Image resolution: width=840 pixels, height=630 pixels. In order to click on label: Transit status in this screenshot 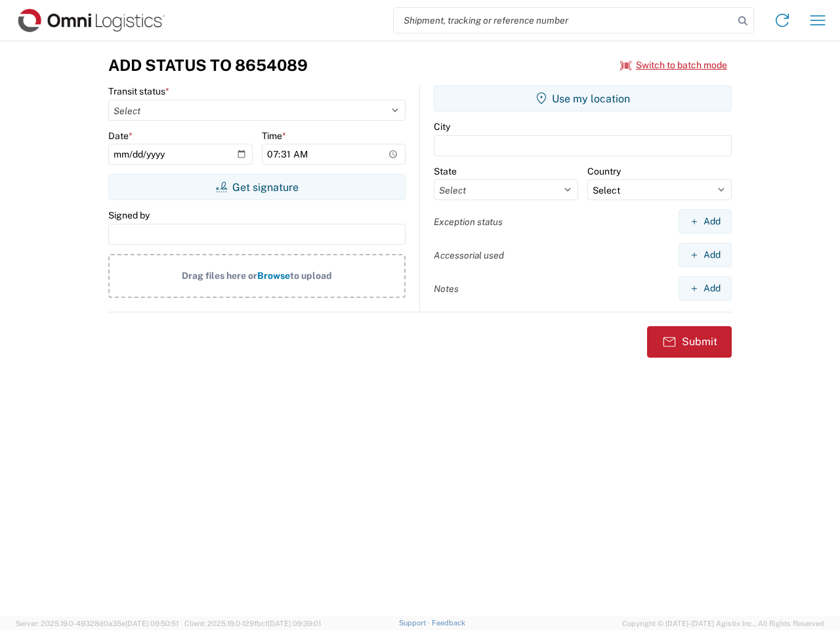, I will do `click(139, 91)`.